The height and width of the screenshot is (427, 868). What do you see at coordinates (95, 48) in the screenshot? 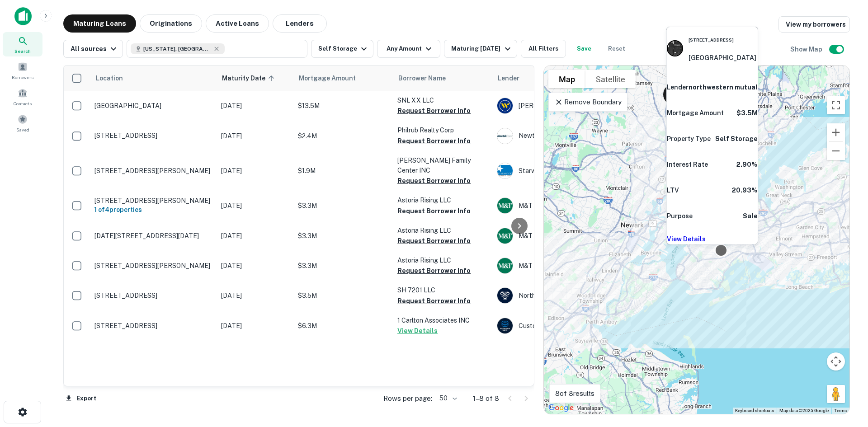
I see `div: All sources` at bounding box center [95, 48].